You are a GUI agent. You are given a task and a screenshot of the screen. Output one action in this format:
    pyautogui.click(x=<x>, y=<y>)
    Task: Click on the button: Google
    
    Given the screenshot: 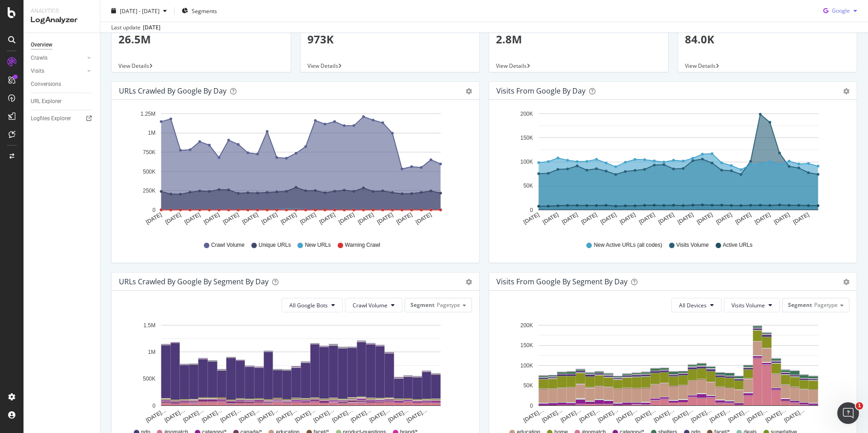 What is the action you would take?
    pyautogui.click(x=840, y=11)
    